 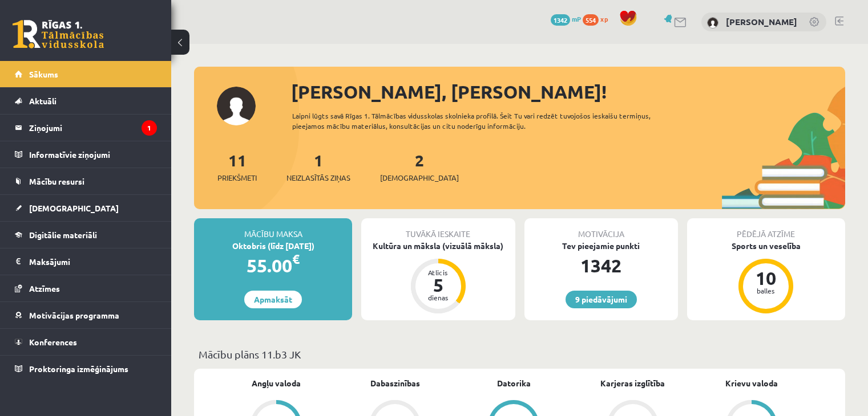 What do you see at coordinates (318, 167) in the screenshot?
I see `a: 1Neizlasītās ziņas` at bounding box center [318, 167].